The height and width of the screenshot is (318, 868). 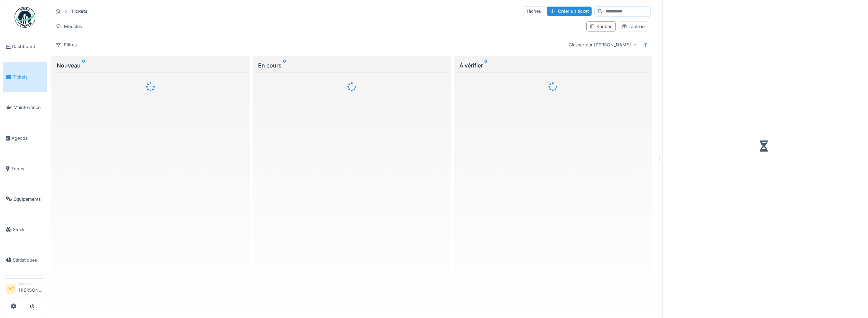 What do you see at coordinates (28, 138) in the screenshot?
I see `span: Agenda` at bounding box center [28, 138].